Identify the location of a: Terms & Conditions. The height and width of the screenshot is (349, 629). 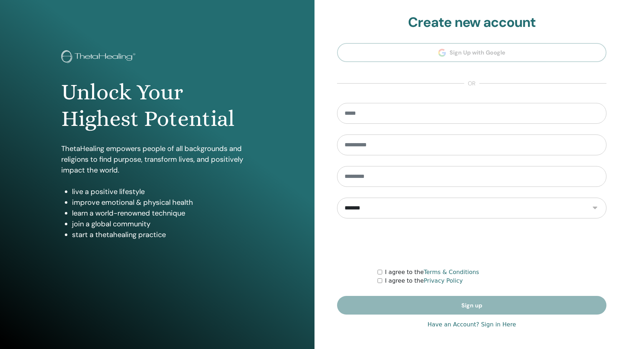
(451, 272).